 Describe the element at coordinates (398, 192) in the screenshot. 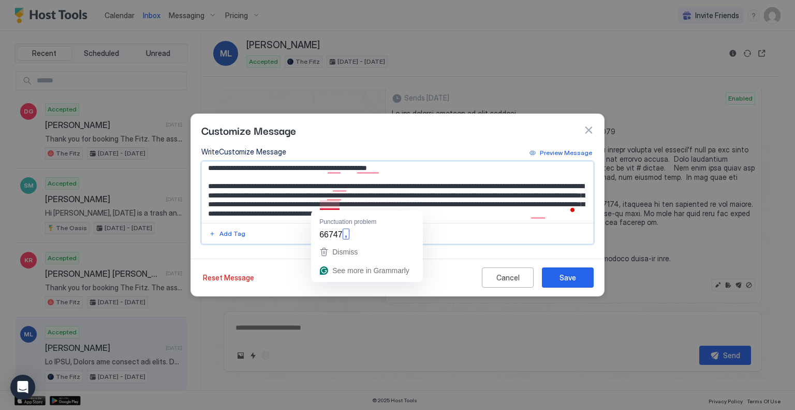

I see `textarea: To enrich screen reader interactions, please activate Accessibility in Grammarly extension settings` at that location.